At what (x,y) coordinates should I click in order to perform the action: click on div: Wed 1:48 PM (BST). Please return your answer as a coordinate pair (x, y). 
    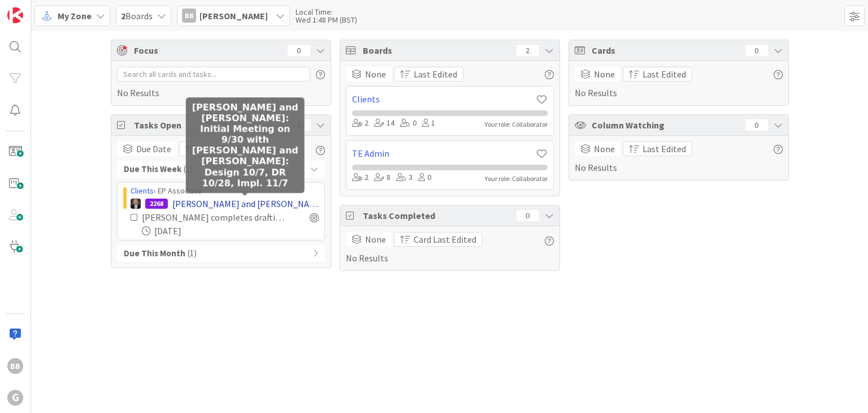
    Looking at the image, I should click on (326, 20).